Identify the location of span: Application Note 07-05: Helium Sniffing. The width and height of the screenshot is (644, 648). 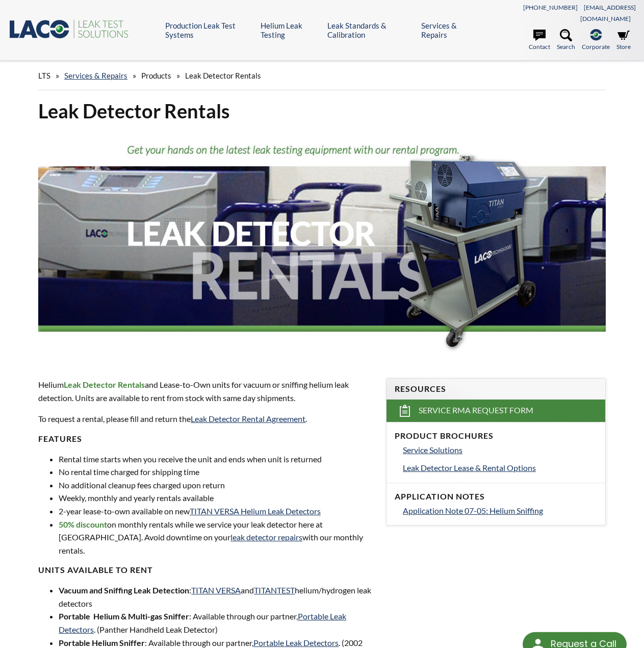
(473, 510).